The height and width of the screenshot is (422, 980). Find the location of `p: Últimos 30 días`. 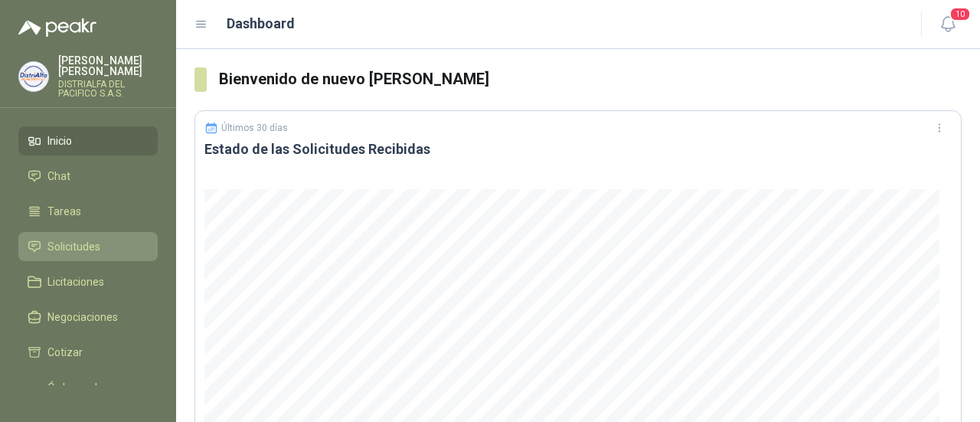

p: Últimos 30 días is located at coordinates (254, 128).